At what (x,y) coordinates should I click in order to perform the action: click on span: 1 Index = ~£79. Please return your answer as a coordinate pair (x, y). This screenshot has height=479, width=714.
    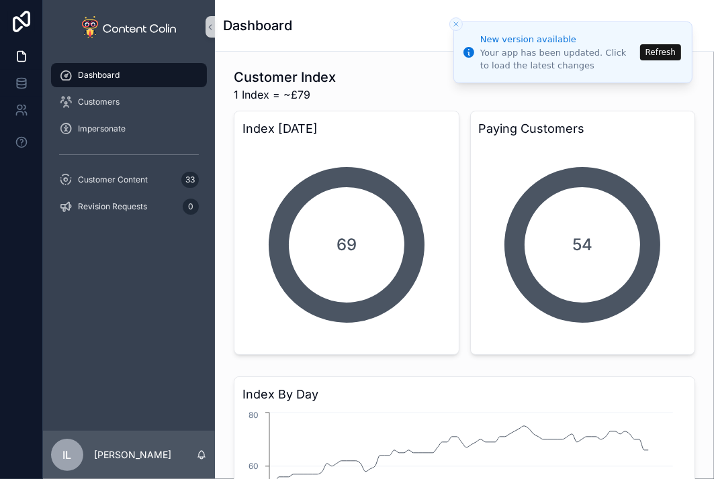
    Looking at the image, I should click on (285, 95).